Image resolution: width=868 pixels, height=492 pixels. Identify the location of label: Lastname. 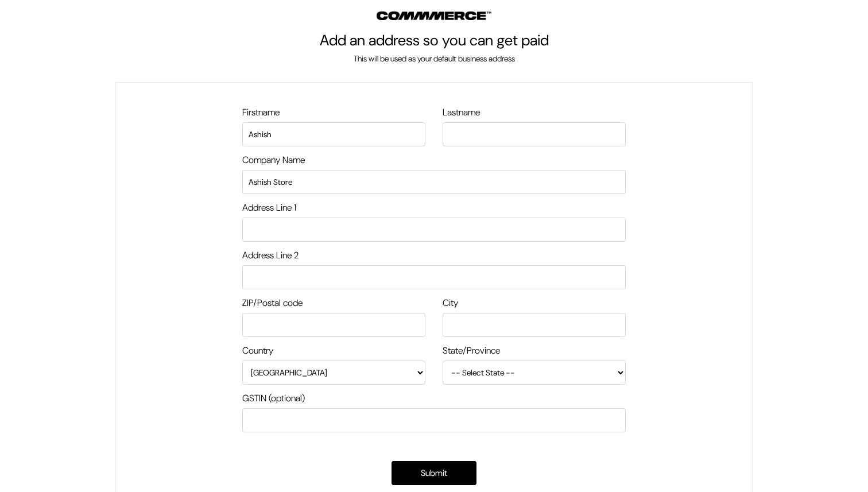
(533, 112).